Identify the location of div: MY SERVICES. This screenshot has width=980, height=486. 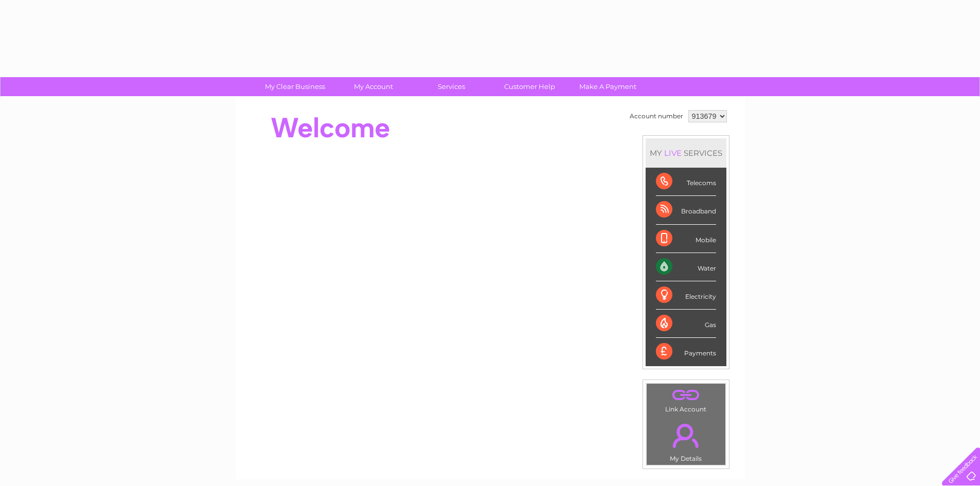
(685, 153).